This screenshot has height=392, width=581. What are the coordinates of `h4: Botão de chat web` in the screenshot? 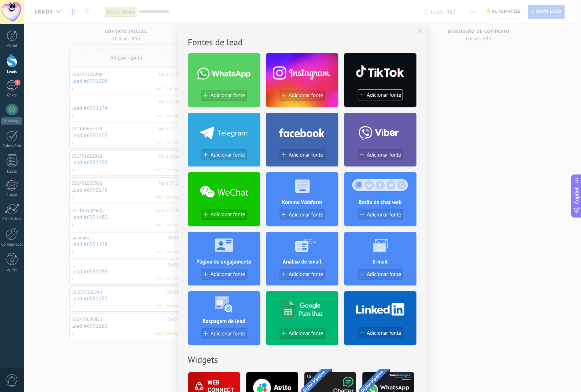 It's located at (380, 202).